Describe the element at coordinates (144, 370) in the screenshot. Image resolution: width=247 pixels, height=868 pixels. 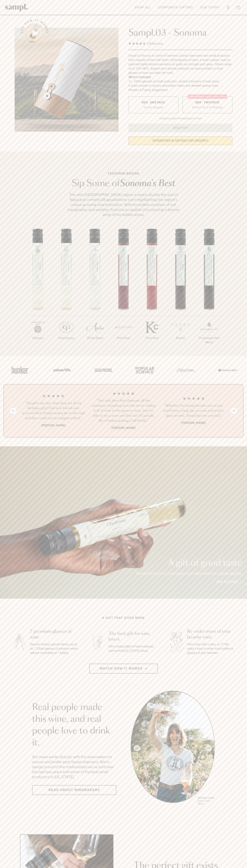
I see `img: Artboard_4_28b4d326-c26e-48f9-9c80-911f17d6414e_x450.png` at that location.